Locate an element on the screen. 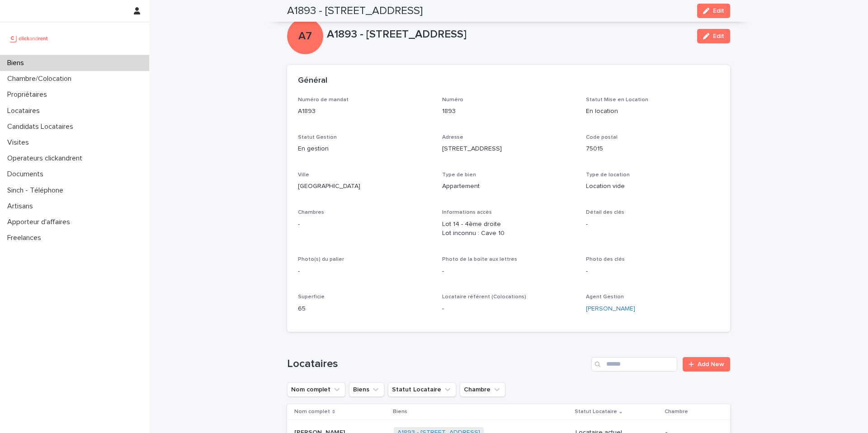 The width and height of the screenshot is (868, 433). button: Chambre is located at coordinates (482, 390).